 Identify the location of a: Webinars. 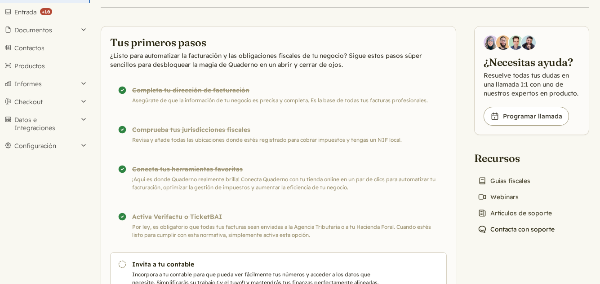
(498, 197).